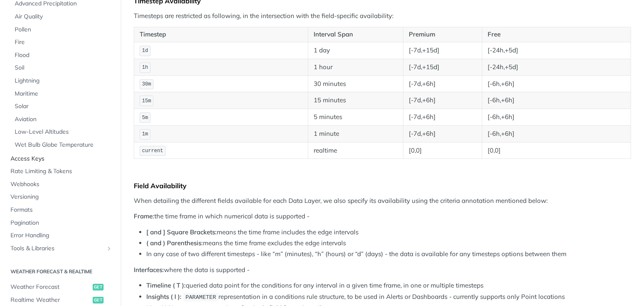  I want to click on span: PARAMETER, so click(201, 297).